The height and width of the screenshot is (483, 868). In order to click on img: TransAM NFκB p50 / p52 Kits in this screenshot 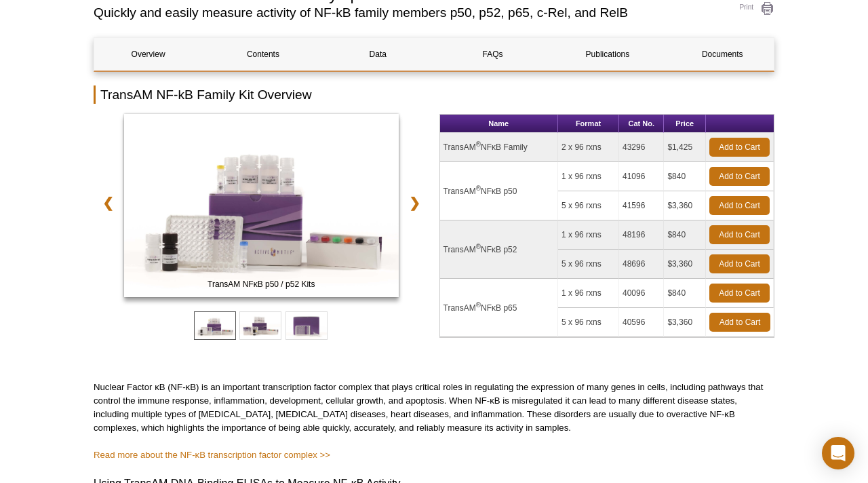, I will do `click(261, 206)`.